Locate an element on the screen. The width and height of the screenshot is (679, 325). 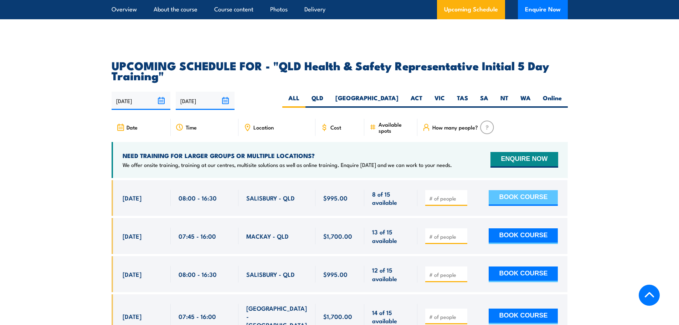
span: 14 of 15 available is located at coordinates (391, 316).